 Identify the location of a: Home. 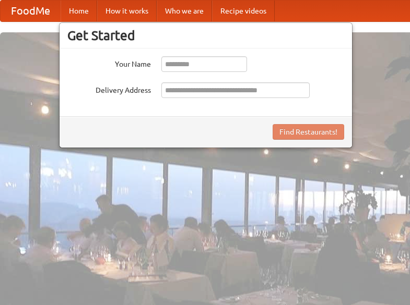
(79, 11).